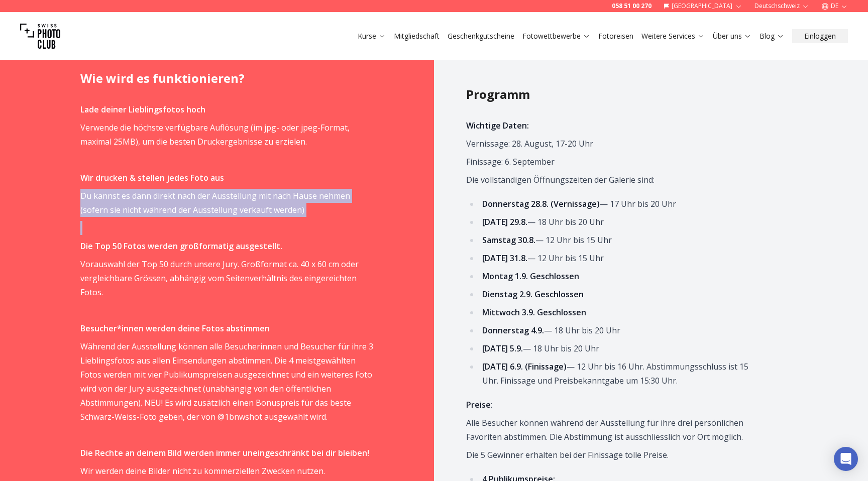 This screenshot has height=481, width=868. Describe the element at coordinates (533, 294) in the screenshot. I see `strong: Dienstag 2.9. Geschlossen` at that location.